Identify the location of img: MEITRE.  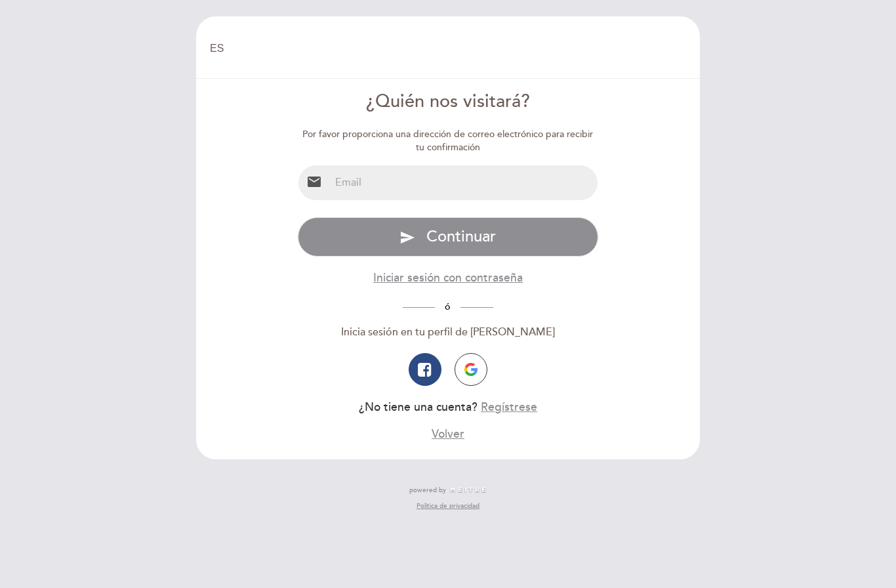
(467, 490).